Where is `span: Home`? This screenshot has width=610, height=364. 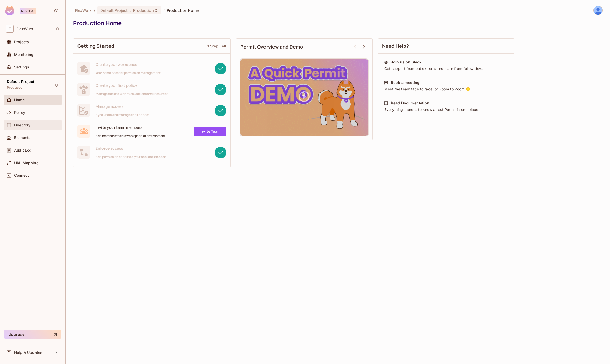
span: Home is located at coordinates (20, 100).